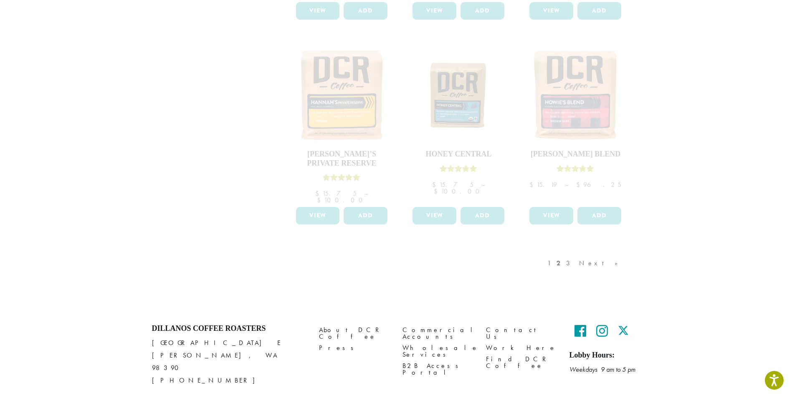 The image size is (792, 398). Describe the element at coordinates (521, 333) in the screenshot. I see `a: Contact Us` at that location.